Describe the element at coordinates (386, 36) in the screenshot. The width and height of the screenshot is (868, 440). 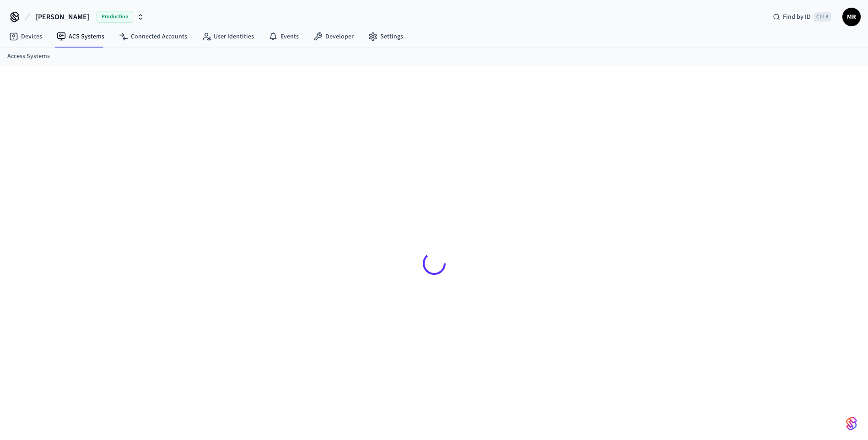
I see `a: Settings` at that location.